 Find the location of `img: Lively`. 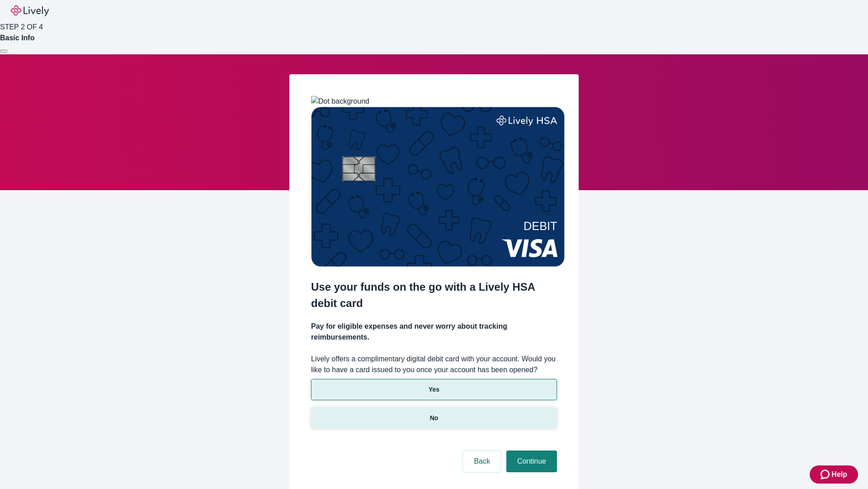

img: Lively is located at coordinates (30, 11).